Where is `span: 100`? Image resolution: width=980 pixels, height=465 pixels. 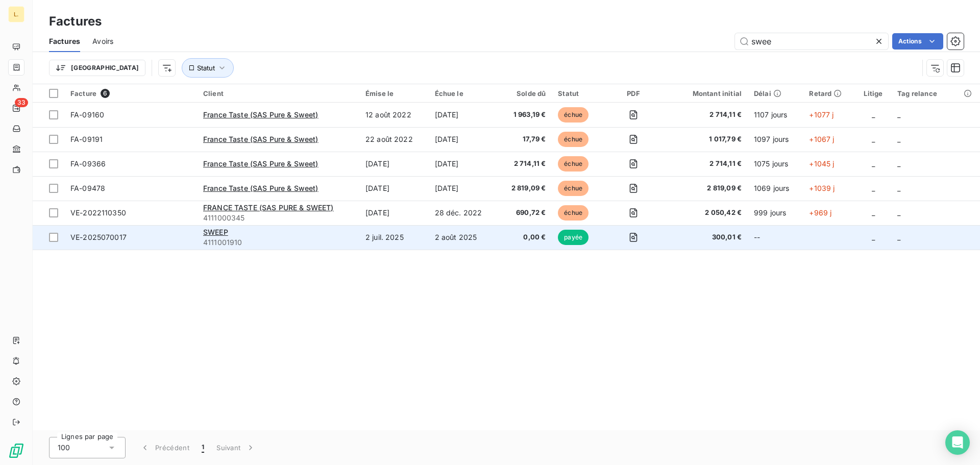
span: 100 is located at coordinates (64, 448).